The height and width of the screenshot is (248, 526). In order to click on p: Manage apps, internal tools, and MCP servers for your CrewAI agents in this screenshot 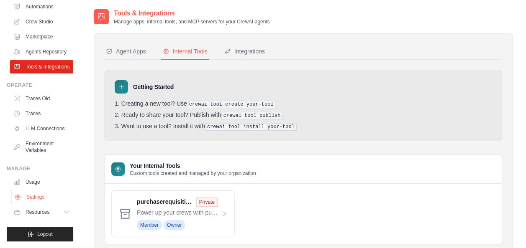, I will do `click(191, 22)`.